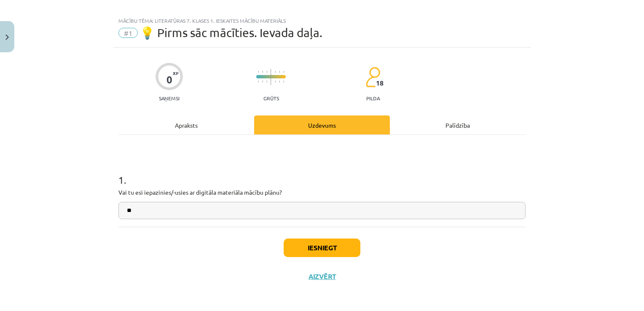  I want to click on p: Vai tu esi iepazinies/-usies ar digitāla materiāla mācību plānu?, so click(322, 192).